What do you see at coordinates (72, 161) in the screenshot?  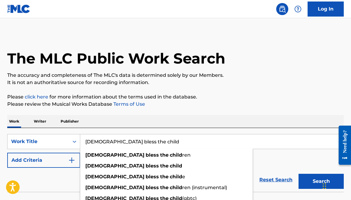 I see `img: 9d2ae6d4665cec9f34b9.svg` at bounding box center [72, 161].